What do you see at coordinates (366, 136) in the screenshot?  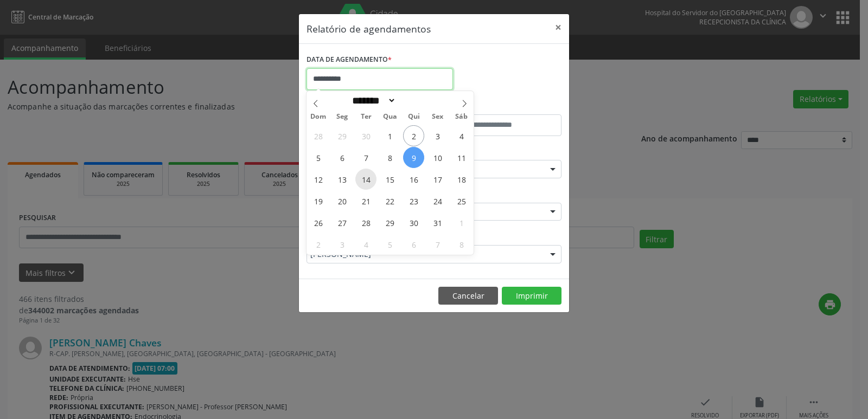 I see `span: Setembro 30, 2025` at bounding box center [366, 136].